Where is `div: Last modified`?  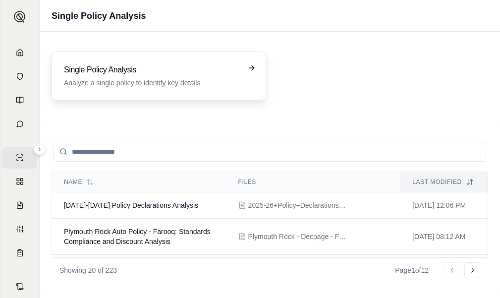 div: Last modified is located at coordinates (444, 182).